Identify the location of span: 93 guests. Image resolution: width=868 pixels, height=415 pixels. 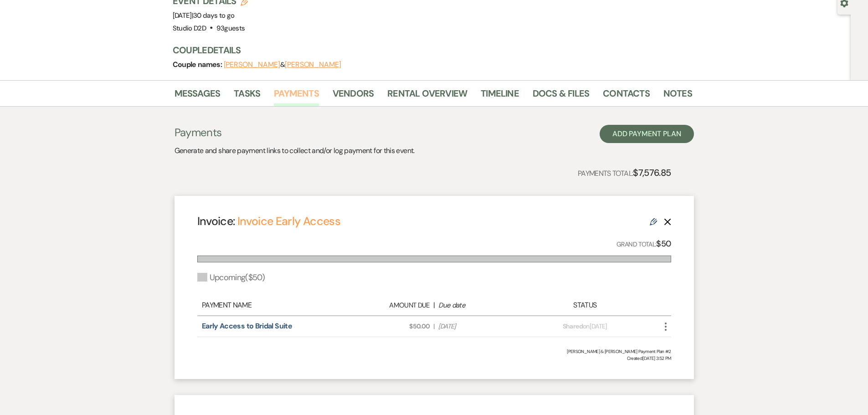
(231, 28).